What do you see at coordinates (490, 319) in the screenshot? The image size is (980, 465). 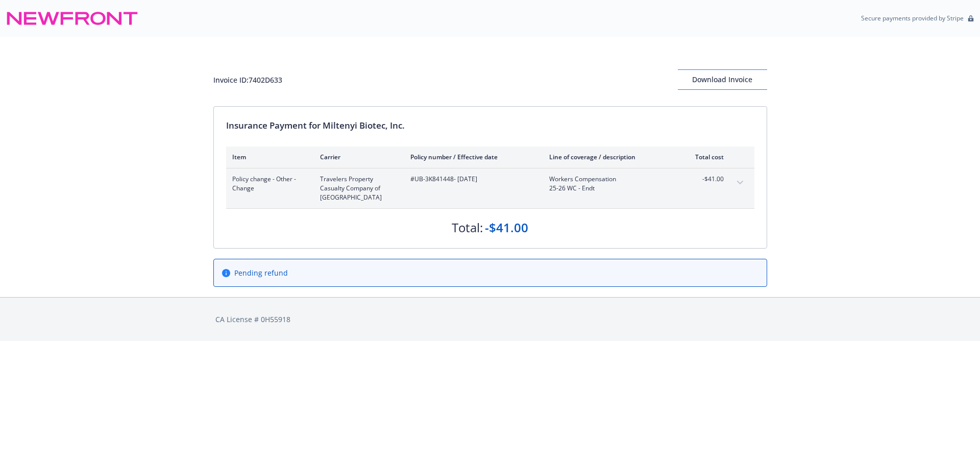 I see `div: CA License # 0H55918` at bounding box center [490, 319].